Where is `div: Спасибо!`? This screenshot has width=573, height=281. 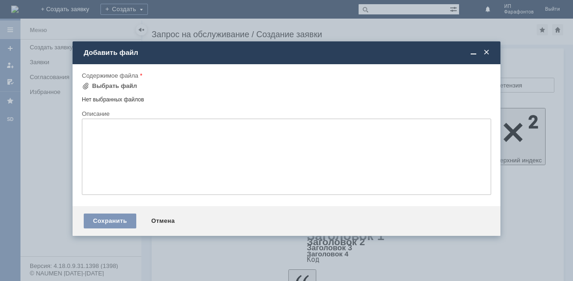
div: Спасибо! is located at coordinates (70, 30).